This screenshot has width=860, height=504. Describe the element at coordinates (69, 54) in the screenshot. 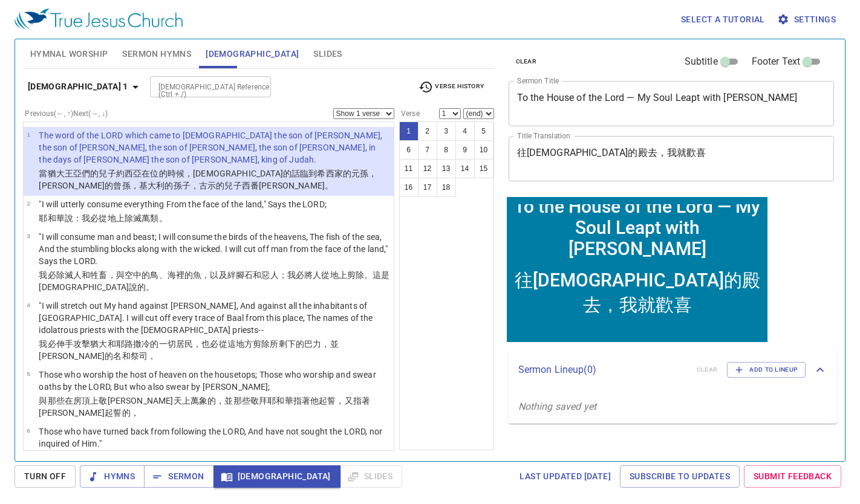

I see `span: Hymnal Worship` at that location.